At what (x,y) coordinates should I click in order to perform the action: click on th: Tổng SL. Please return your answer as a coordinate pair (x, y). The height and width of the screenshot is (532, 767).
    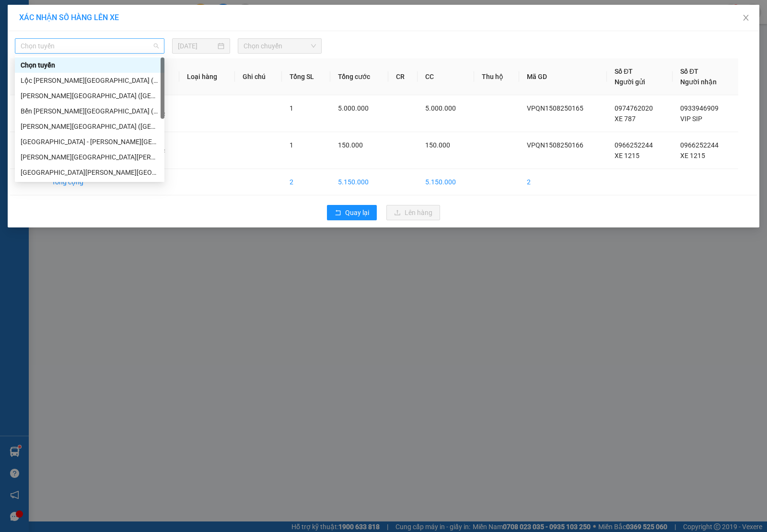
    Looking at the image, I should click on (306, 77).